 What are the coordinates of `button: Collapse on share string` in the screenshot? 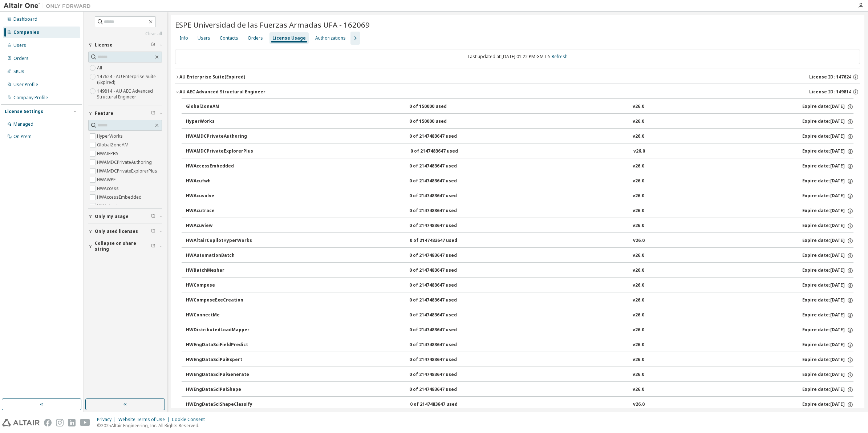 It's located at (125, 246).